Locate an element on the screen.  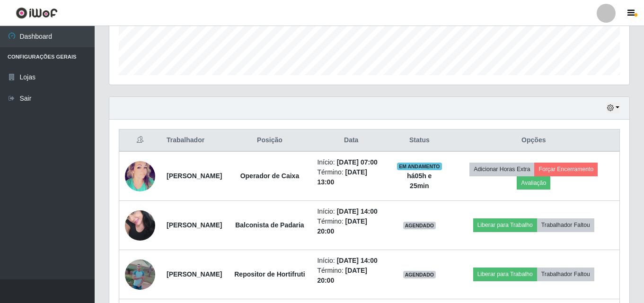
img: 1598866679921.jpeg is located at coordinates (140, 176).